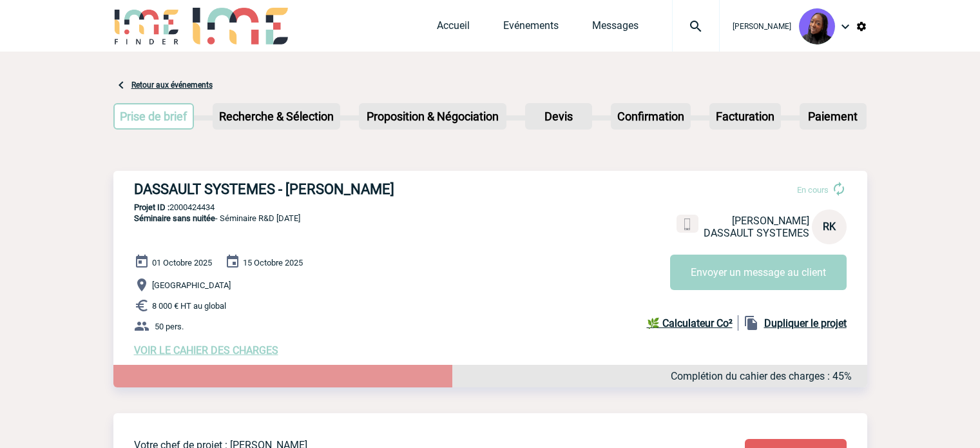  Describe the element at coordinates (154, 116) in the screenshot. I see `p: Prise de brief` at that location.